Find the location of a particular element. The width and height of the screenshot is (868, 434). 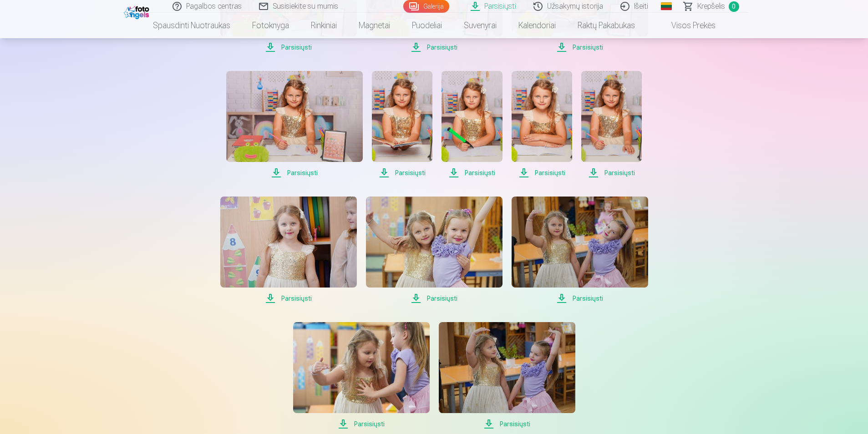

a: Rinkiniai is located at coordinates (324, 26).